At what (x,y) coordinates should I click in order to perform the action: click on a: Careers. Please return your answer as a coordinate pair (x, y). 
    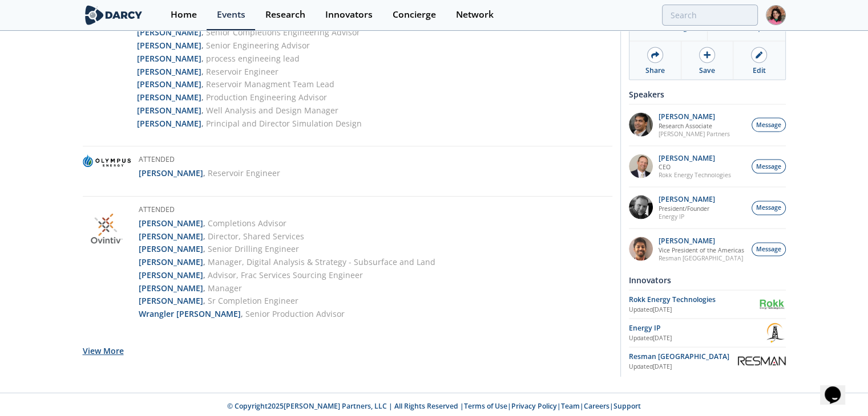
    Looking at the image, I should click on (597, 406).